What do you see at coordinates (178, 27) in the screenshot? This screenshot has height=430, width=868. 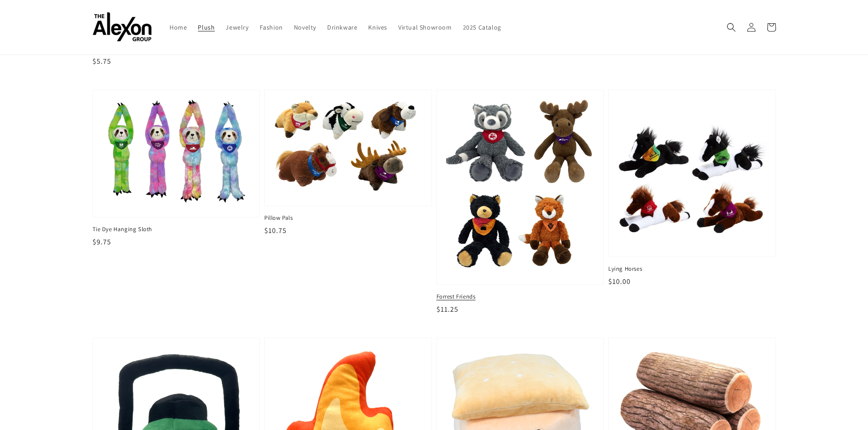 I see `span: Home` at bounding box center [178, 27].